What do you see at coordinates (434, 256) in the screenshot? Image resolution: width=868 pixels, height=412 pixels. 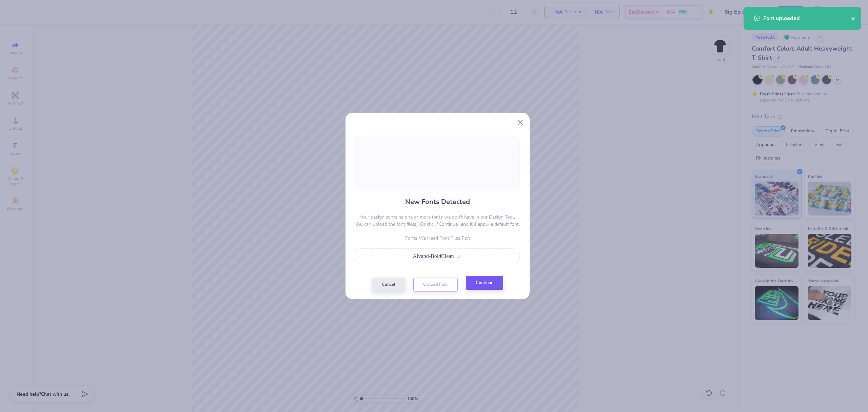 I see `span: Alvand-BoldClean` at bounding box center [434, 256].